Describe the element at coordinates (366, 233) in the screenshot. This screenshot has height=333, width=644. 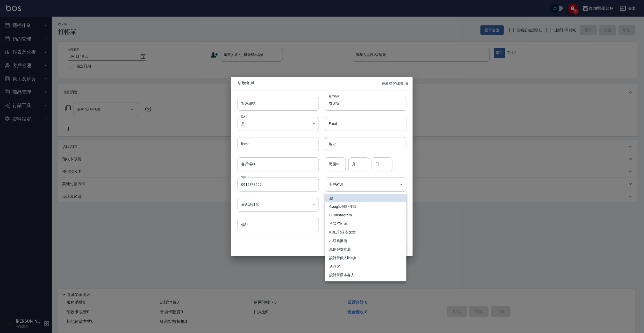
I see `li: KOL/部落客文章` at that location.